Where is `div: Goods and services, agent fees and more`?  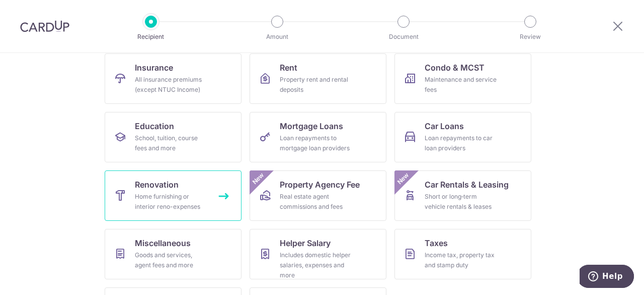
div: Goods and services, agent fees and more is located at coordinates (171, 260).